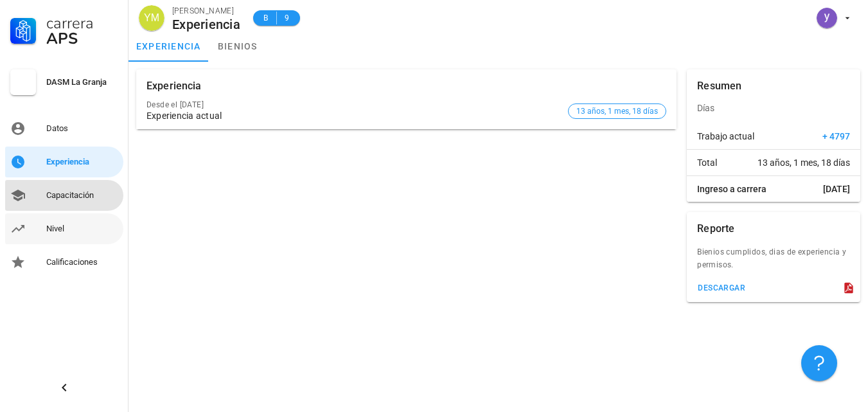  I want to click on div: Carrera, so click(82, 23).